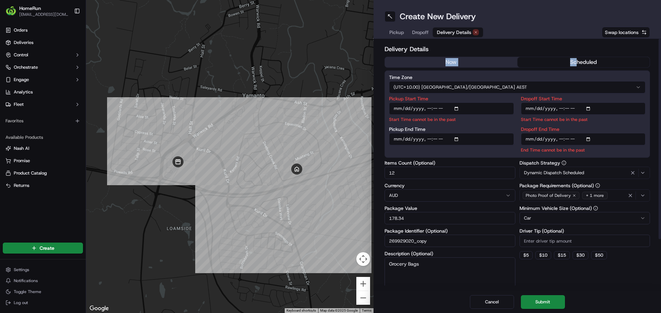  What do you see at coordinates (22, 161) in the screenshot?
I see `span: Promise` at bounding box center [22, 161].